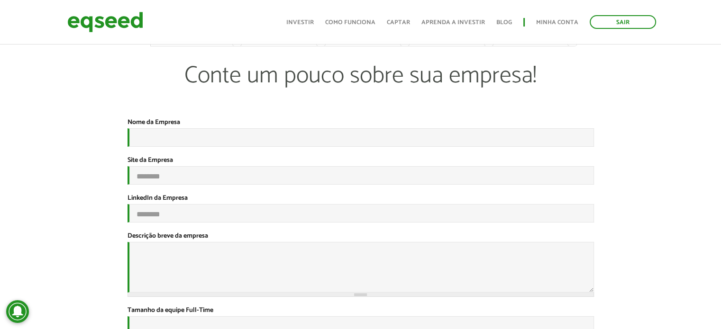 This screenshot has width=721, height=329. What do you see at coordinates (105, 22) in the screenshot?
I see `img: EqSeed` at bounding box center [105, 22].